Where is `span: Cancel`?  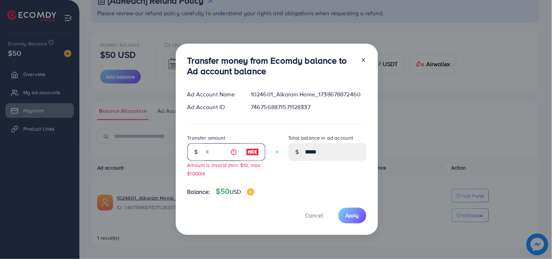 span: Cancel is located at coordinates (314, 215).